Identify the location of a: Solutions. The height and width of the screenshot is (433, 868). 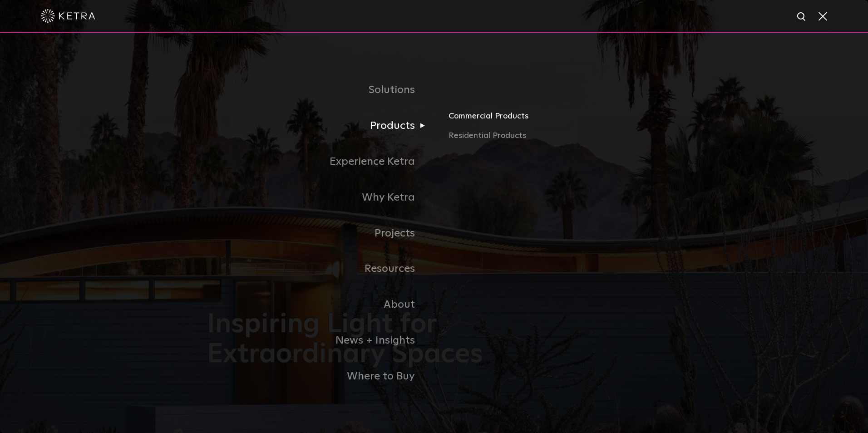
(321, 90).